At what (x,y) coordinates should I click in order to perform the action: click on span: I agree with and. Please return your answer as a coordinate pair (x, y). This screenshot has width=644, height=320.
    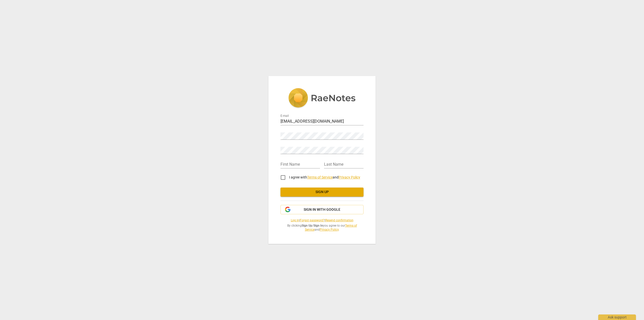
    Looking at the image, I should click on (324, 177).